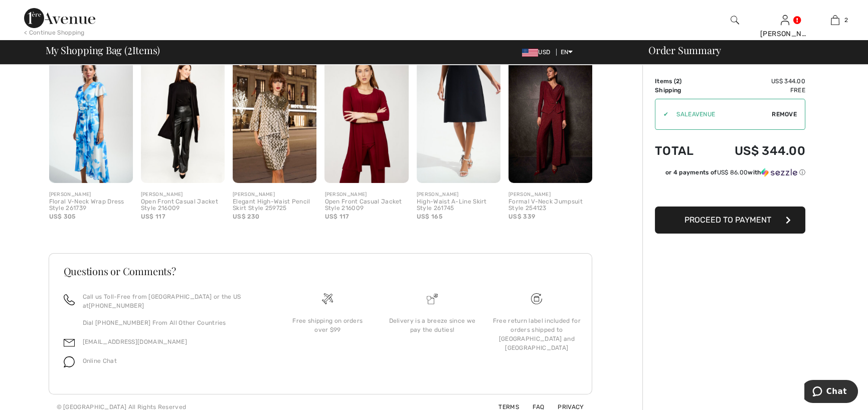 The height and width of the screenshot is (410, 868). Describe the element at coordinates (681, 81) in the screenshot. I see `td: Items ( )` at that location.